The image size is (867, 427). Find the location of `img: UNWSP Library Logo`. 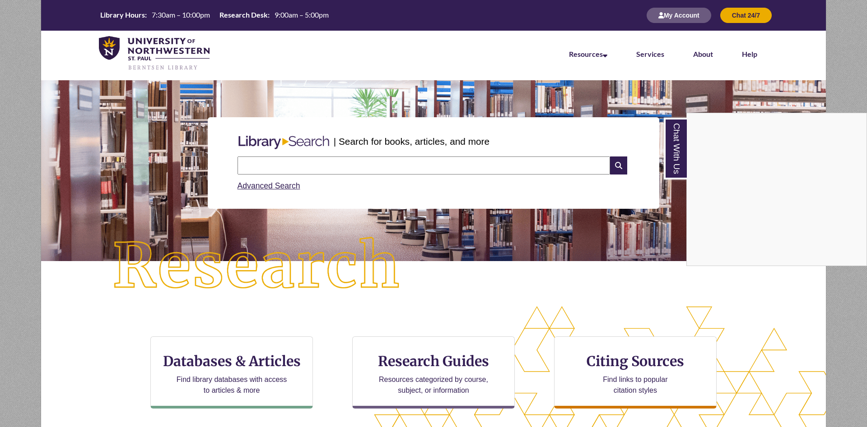

img: UNWSP Library Logo is located at coordinates (154, 54).